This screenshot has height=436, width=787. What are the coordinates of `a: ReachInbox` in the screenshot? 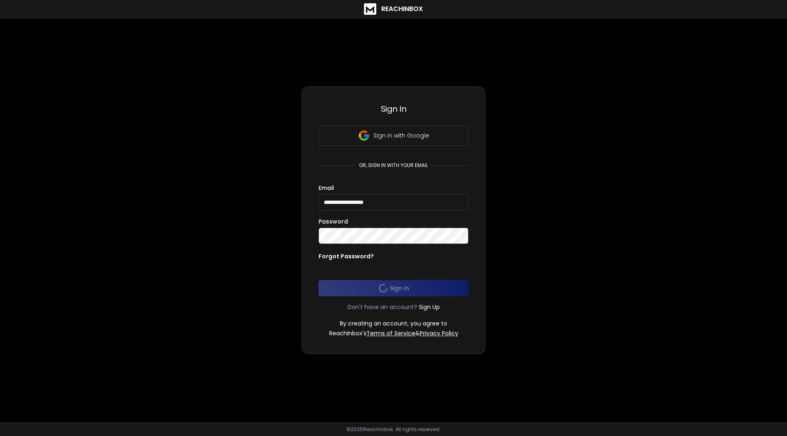 It's located at (393, 9).